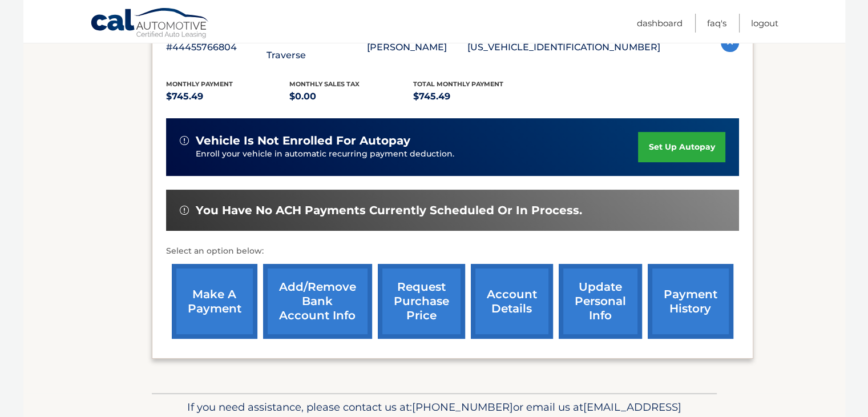 The width and height of the screenshot is (868, 417). Describe the element at coordinates (303, 141) in the screenshot. I see `span: vehicle is not enrolled for autopay` at that location.